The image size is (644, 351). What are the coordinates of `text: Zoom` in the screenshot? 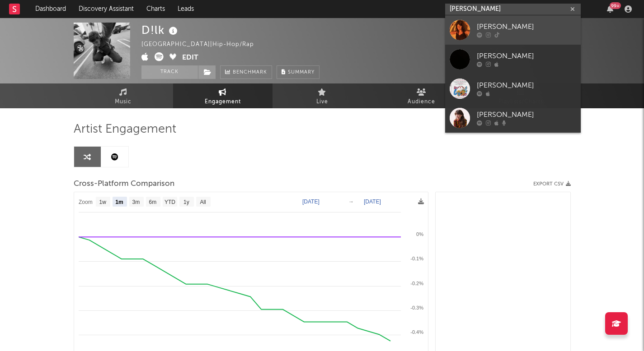 It's located at (85, 202).